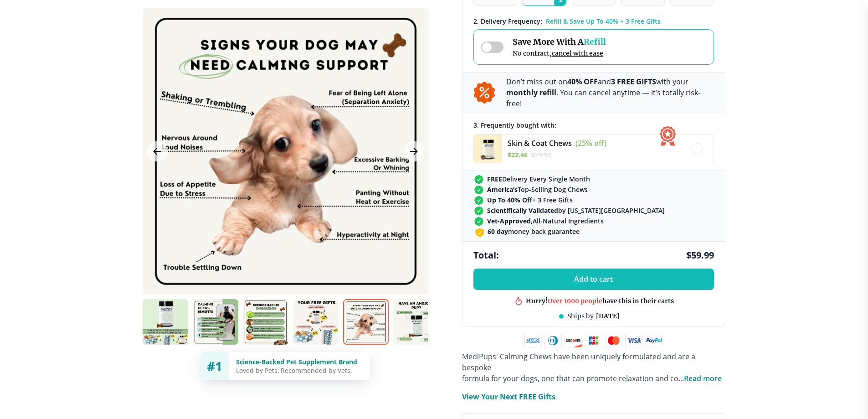 The height and width of the screenshot is (419, 868). What do you see at coordinates (531, 92) in the screenshot?
I see `b: monthly refill` at bounding box center [531, 92].